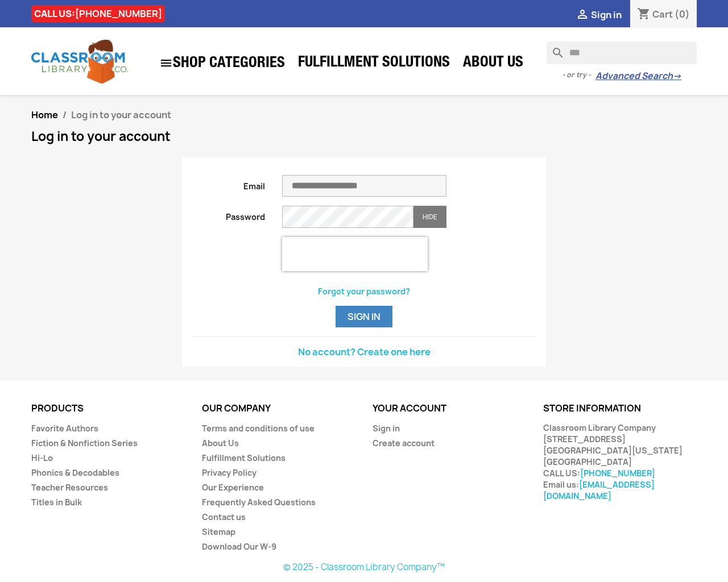  Describe the element at coordinates (364, 317) in the screenshot. I see `button: Sign in` at that location.